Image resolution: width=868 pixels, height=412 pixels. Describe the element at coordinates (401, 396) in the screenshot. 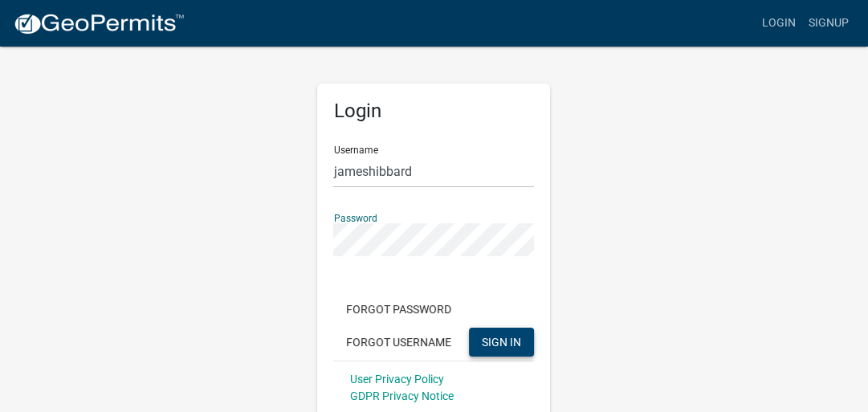

I see `a: GDPR Privacy Notice` at that location.